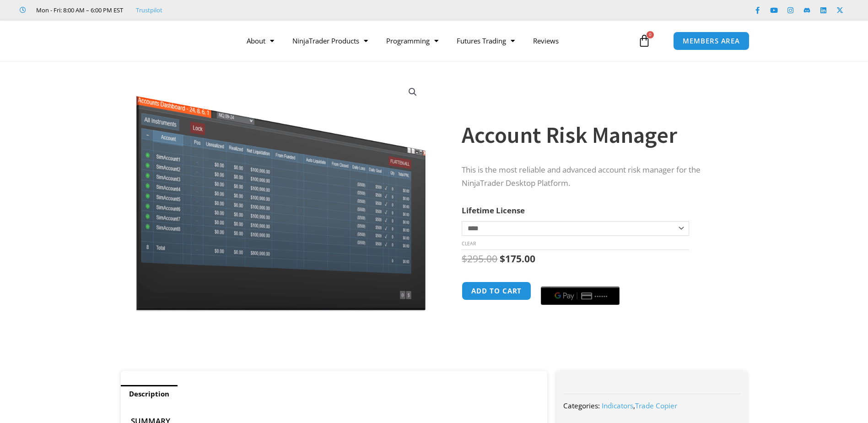 This screenshot has height=423, width=868. I want to click on a: Description, so click(149, 394).